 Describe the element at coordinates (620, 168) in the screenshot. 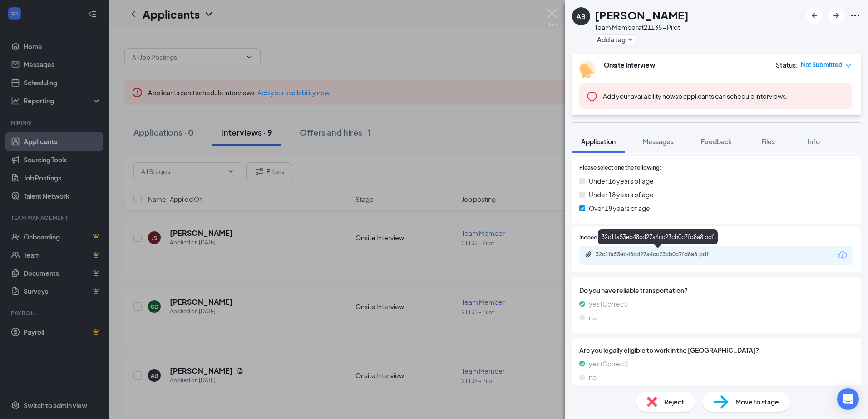

I see `span: Please select one the following:` at that location.